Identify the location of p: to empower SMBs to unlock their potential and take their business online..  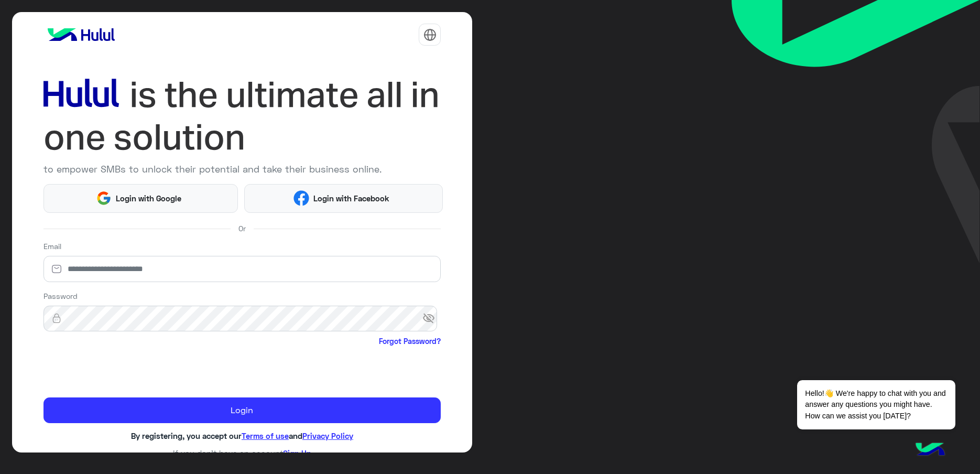
(242, 169).